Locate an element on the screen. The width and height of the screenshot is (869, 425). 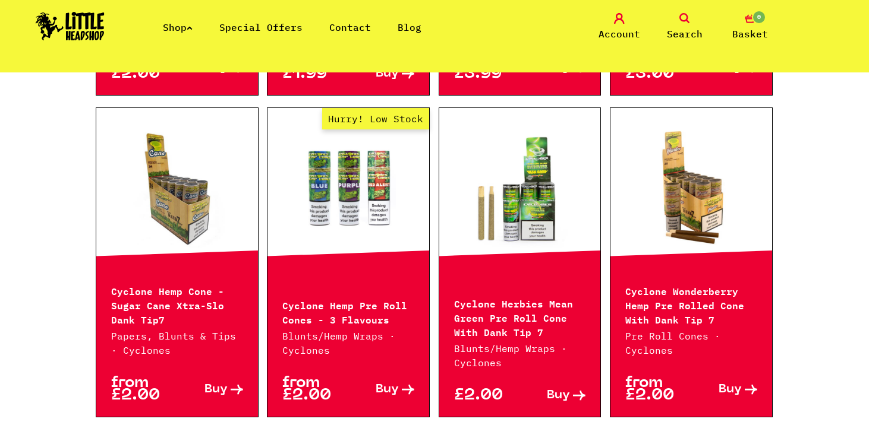
p: Papers, Blunts & Tips · Cyclones is located at coordinates (177, 343).